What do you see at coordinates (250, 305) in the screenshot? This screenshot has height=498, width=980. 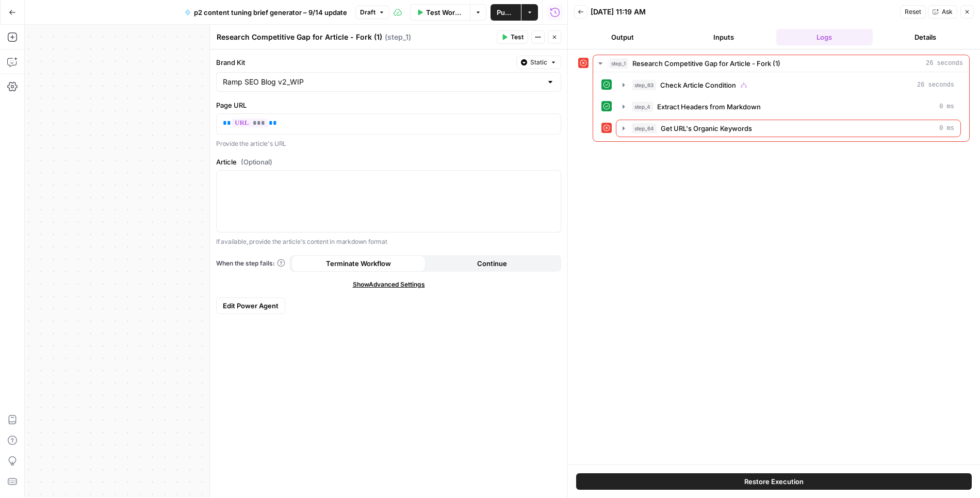 I see `span: Edit Power Agent` at bounding box center [250, 305].